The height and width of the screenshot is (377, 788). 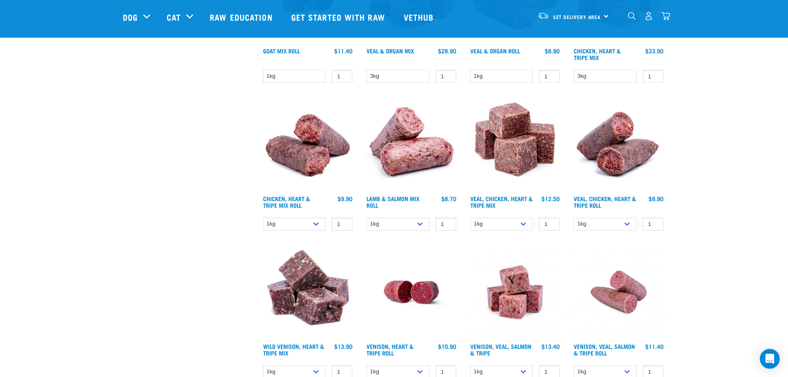 I want to click on div: $33.90, so click(x=654, y=51).